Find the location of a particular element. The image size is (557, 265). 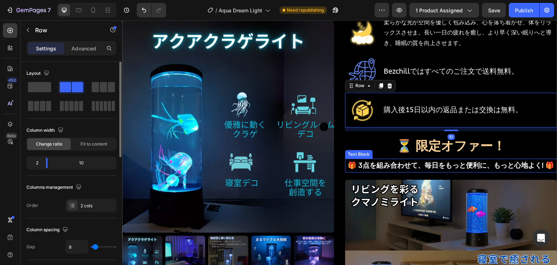

div: Undo/Redo is located at coordinates (151, 10).